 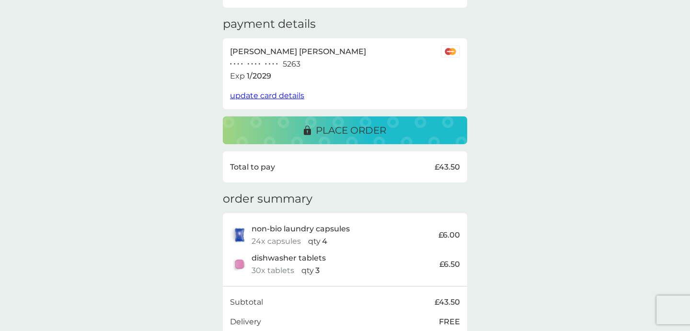 What do you see at coordinates (246, 302) in the screenshot?
I see `p: Subtotal` at bounding box center [246, 302].